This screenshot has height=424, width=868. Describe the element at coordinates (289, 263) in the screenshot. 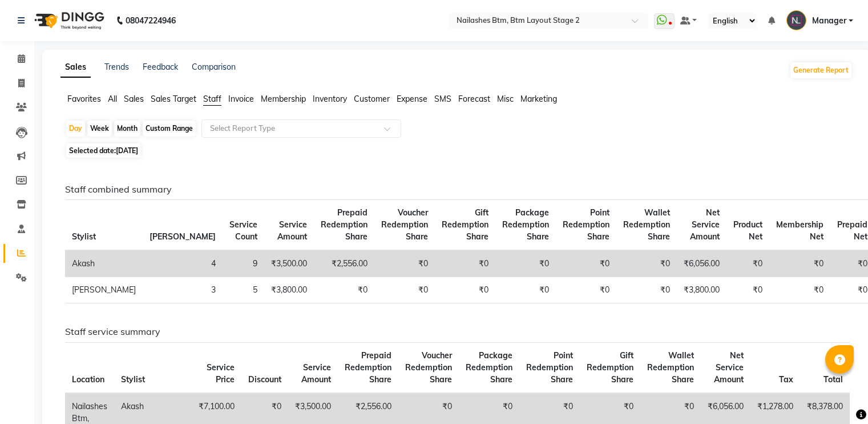

I see `td: ₹3,500.00` at that location.